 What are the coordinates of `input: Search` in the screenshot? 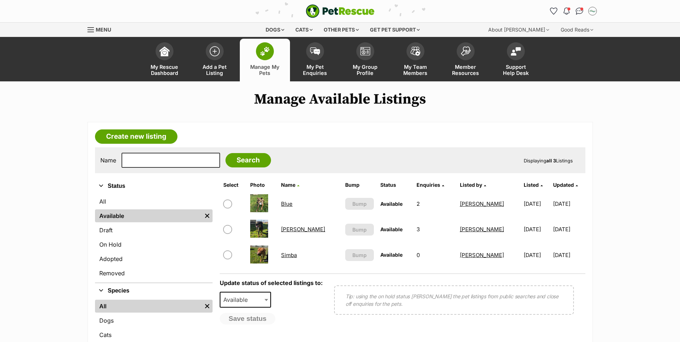 It's located at (248, 160).